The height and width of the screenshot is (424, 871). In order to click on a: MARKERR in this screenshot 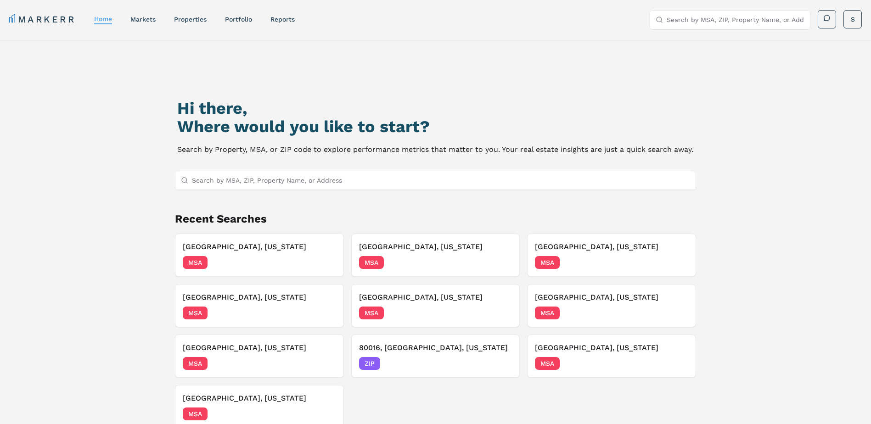, I will do `click(42, 19)`.